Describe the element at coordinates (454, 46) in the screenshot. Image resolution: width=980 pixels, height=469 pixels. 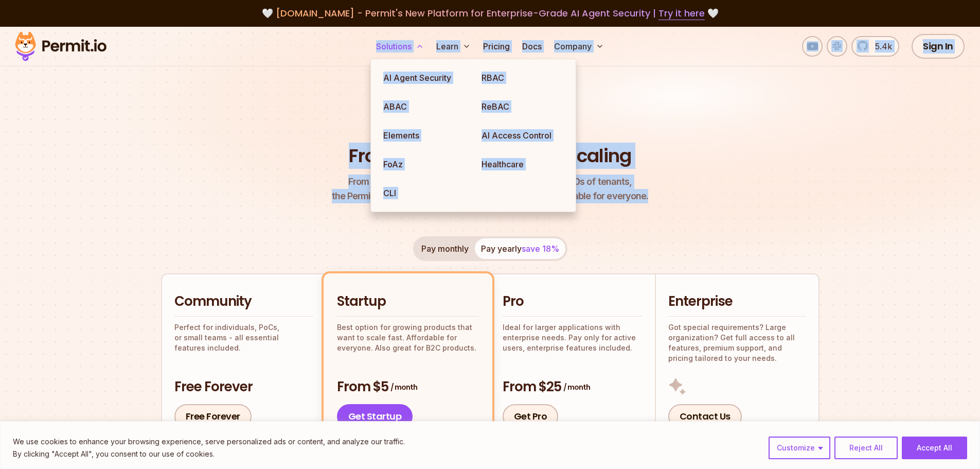
I see `button: Learn` at that location.